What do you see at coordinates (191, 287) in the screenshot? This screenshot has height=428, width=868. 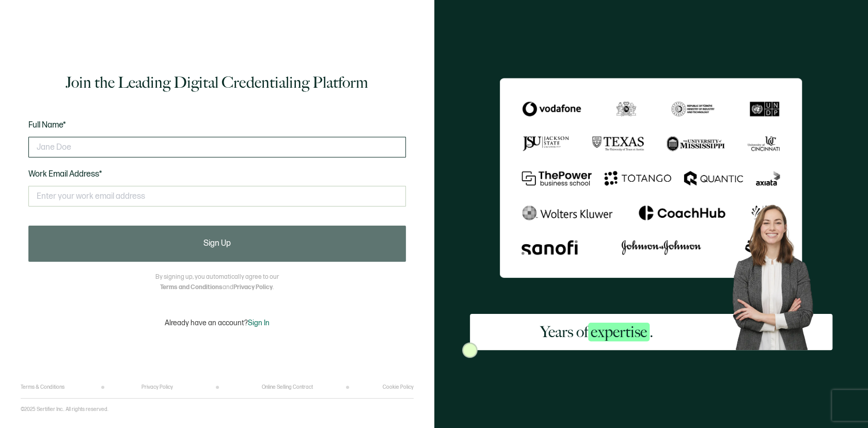 I see `a: Terms and Conditions` at bounding box center [191, 287].